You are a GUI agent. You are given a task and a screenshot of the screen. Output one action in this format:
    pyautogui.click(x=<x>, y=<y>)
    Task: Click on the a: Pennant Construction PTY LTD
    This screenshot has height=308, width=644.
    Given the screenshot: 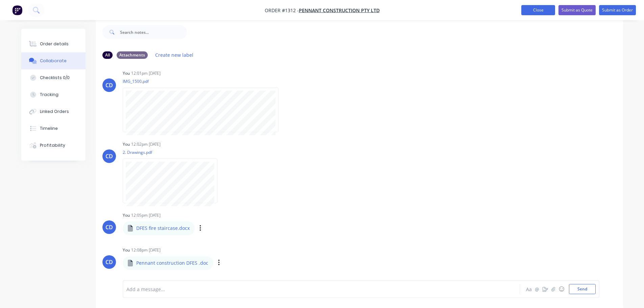 What is the action you would take?
    pyautogui.click(x=339, y=10)
    